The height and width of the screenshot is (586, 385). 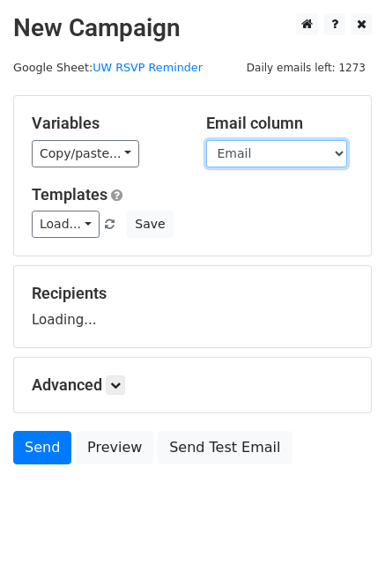 I want to click on a: Send Test Email, so click(x=225, y=448).